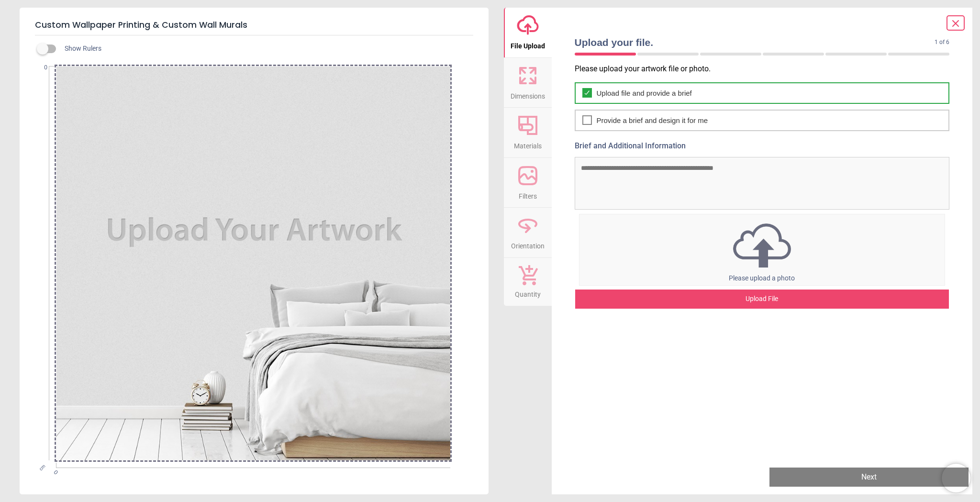  I want to click on img: upload icon, so click(762, 245).